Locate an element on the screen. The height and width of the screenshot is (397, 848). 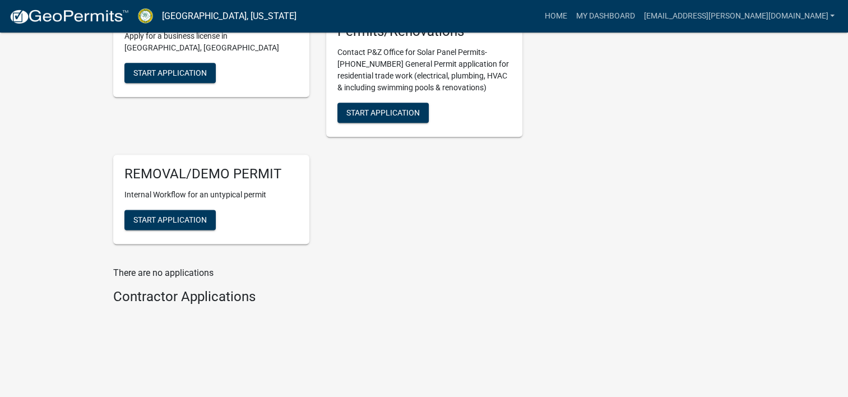
h4: Contractor Applications is located at coordinates (318, 297).